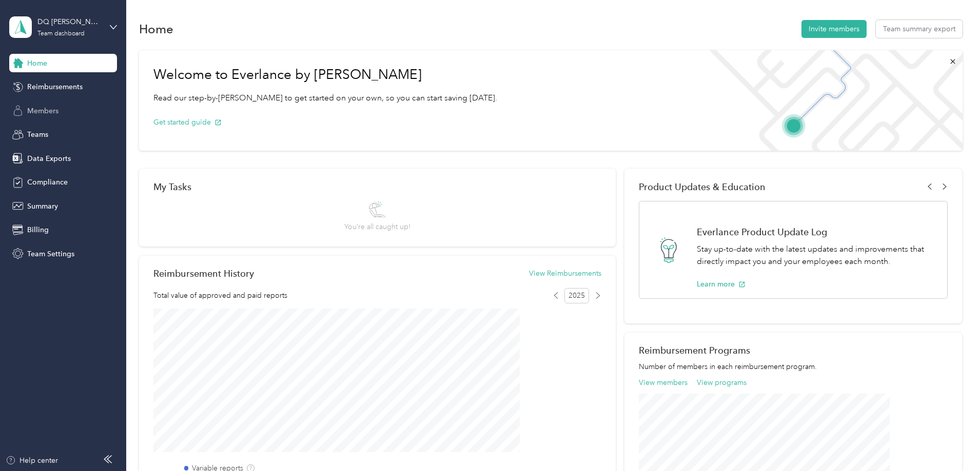  Describe the element at coordinates (793, 351) in the screenshot. I see `h2: Reimbursement Programs` at that location.